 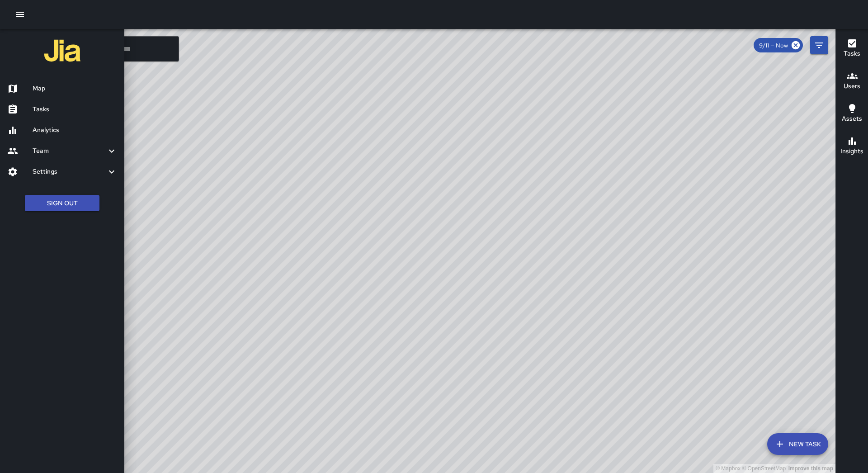 I want to click on button: New Task, so click(x=797, y=444).